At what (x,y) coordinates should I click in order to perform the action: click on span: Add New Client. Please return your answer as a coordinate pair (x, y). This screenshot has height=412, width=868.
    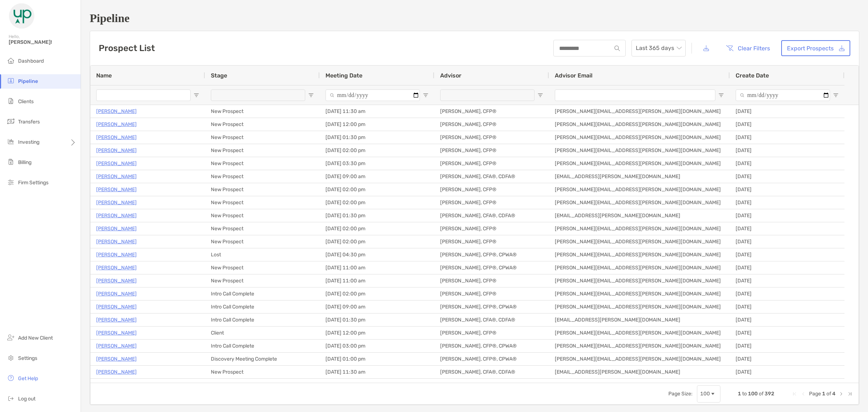
    Looking at the image, I should click on (35, 338).